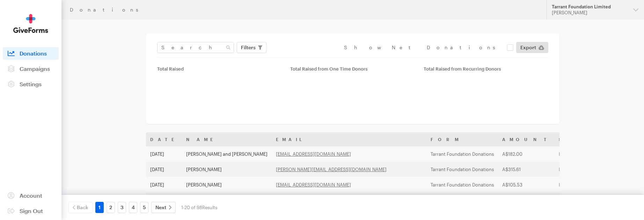 The height and width of the screenshot is (220, 644). I want to click on span: Filters, so click(248, 48).